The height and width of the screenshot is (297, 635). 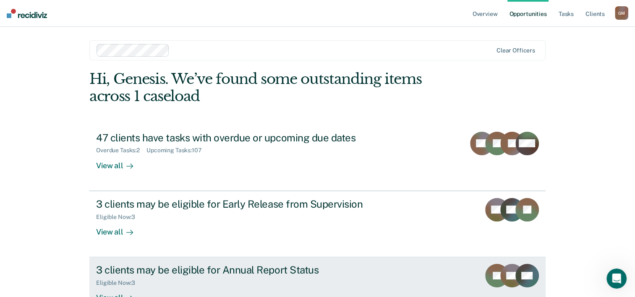 What do you see at coordinates (121, 150) in the screenshot?
I see `div: Overdue Tasks : 2` at bounding box center [121, 150].